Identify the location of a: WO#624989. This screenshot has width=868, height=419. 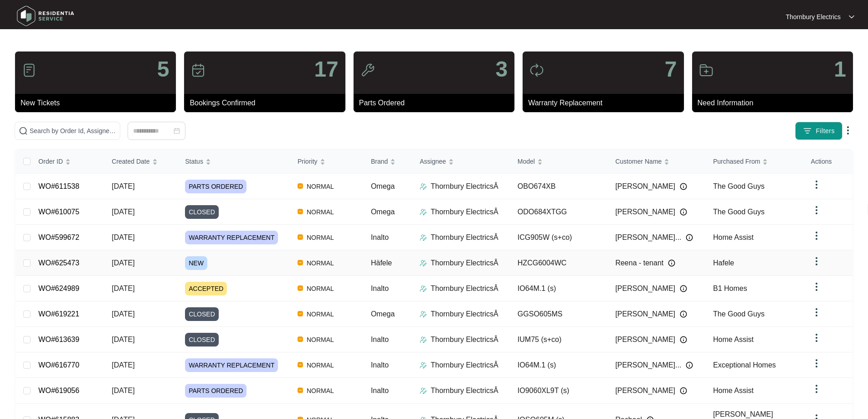
(59, 289).